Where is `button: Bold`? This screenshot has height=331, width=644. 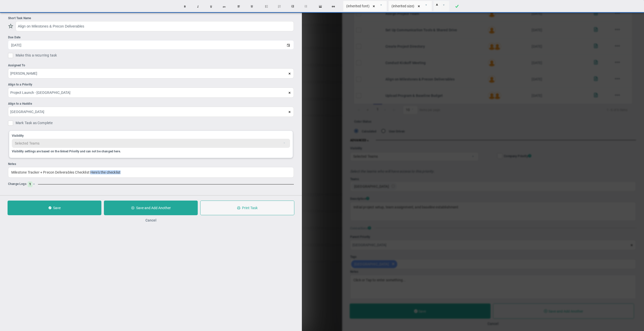
button: Bold is located at coordinates (186, 6).